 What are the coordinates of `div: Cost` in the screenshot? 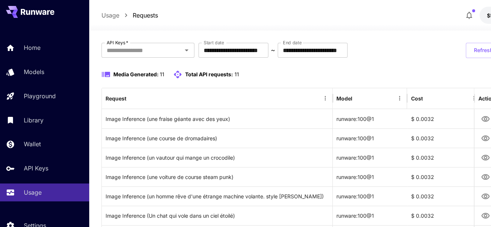 It's located at (417, 98).